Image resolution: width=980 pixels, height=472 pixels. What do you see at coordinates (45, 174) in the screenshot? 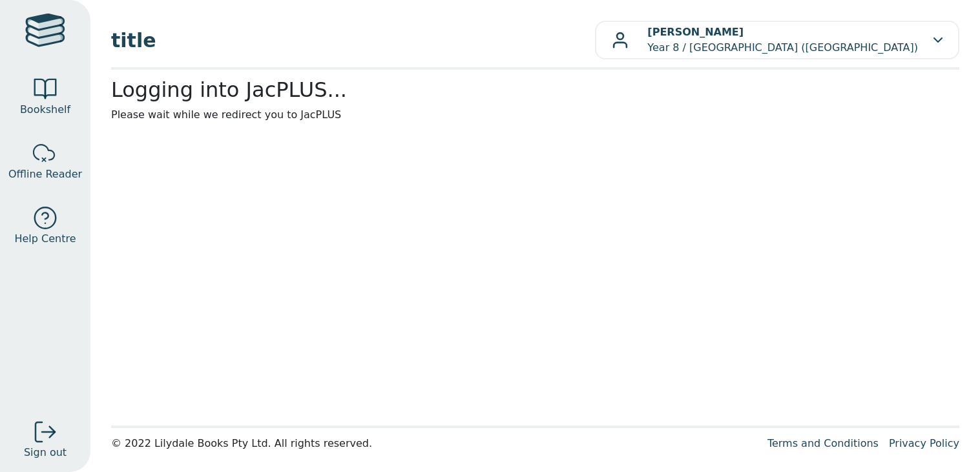
I see `span: Offline Reader` at bounding box center [45, 174].